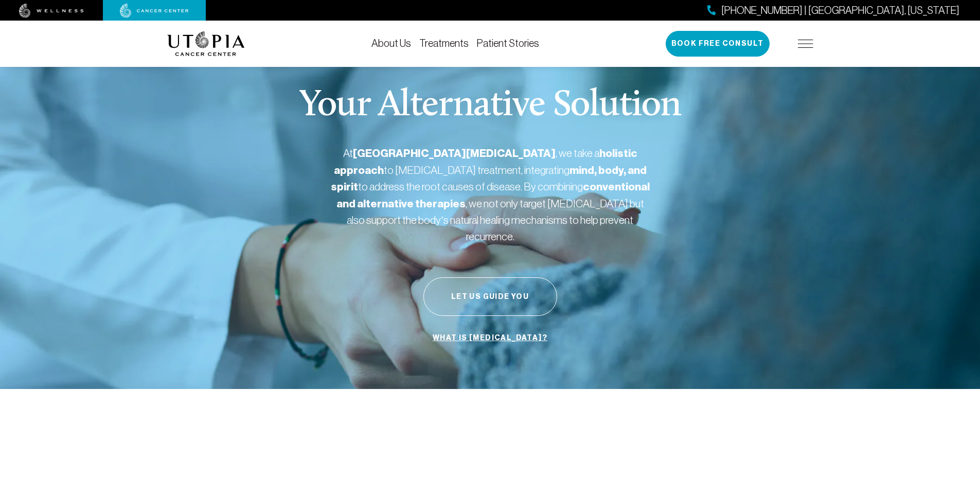 This screenshot has height=478, width=980. I want to click on img: cancer center, so click(154, 11).